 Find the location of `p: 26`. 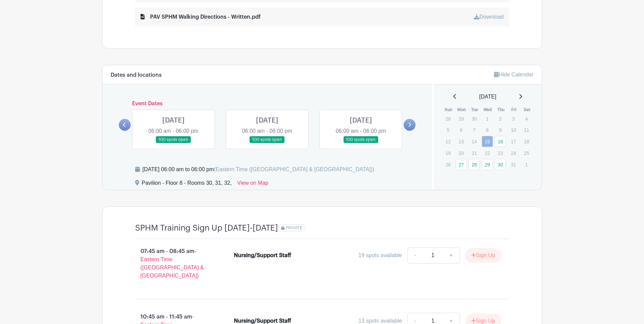

p: 26 is located at coordinates (447, 164).